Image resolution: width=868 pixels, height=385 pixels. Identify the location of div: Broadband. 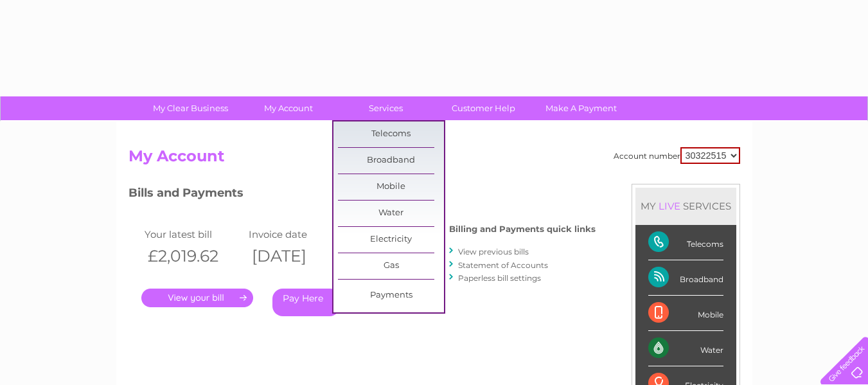
(686, 278).